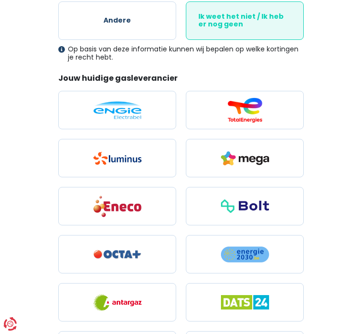  Describe the element at coordinates (245, 20) in the screenshot. I see `span: Ik weet het niet / Ik heb er nog geen` at that location.